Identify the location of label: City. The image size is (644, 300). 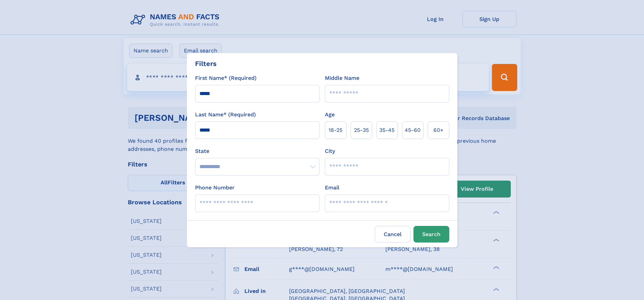
(330, 151).